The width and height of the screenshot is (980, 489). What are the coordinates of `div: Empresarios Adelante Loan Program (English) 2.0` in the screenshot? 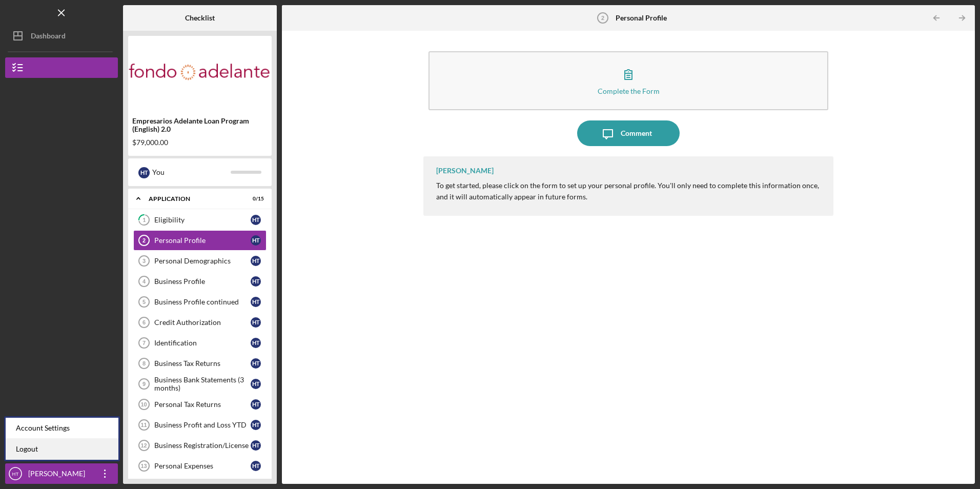 It's located at (200, 125).